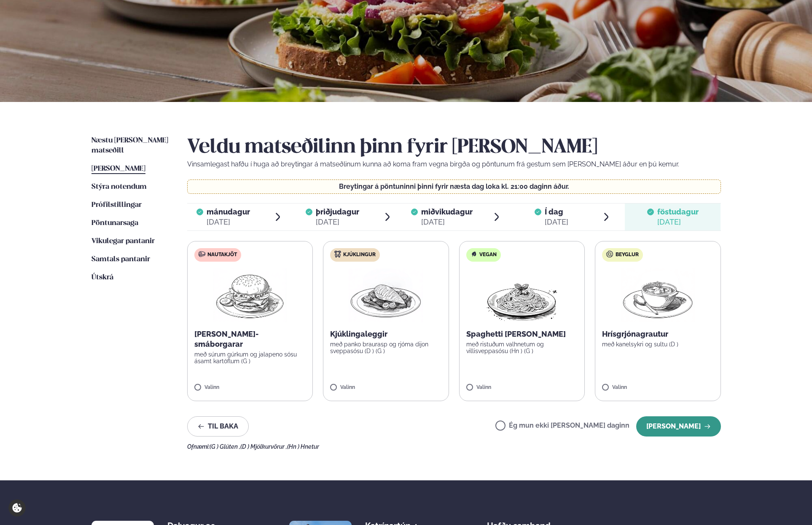 The width and height of the screenshot is (812, 525). I want to click on img: Spagetti.png, so click(522, 295).